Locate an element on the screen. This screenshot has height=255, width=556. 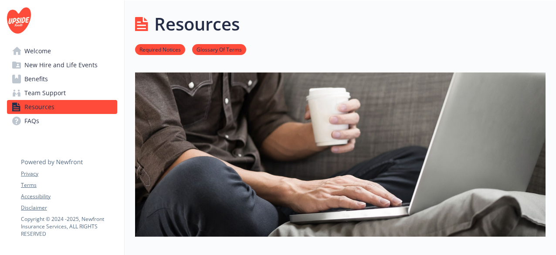
p: Copyright © 2024 - 2025 , Newfront Insurance Services, ALL RIGHTS RESERVED is located at coordinates (69, 226).